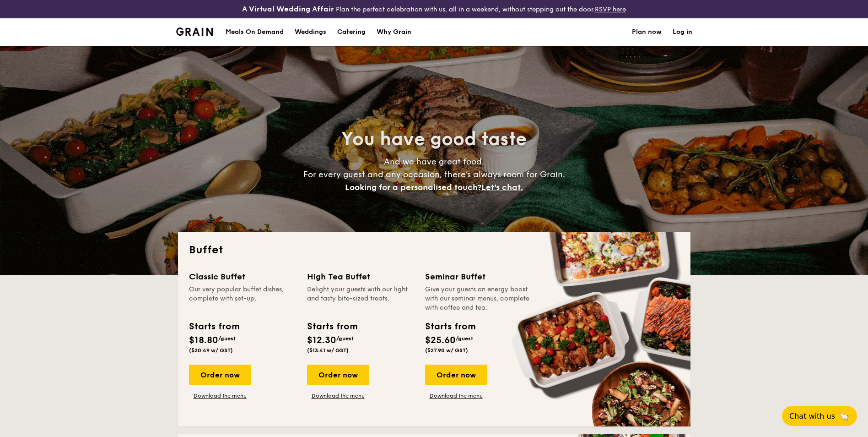 The image size is (868, 437). What do you see at coordinates (394, 32) in the screenshot?
I see `a: Why Grain` at bounding box center [394, 32].